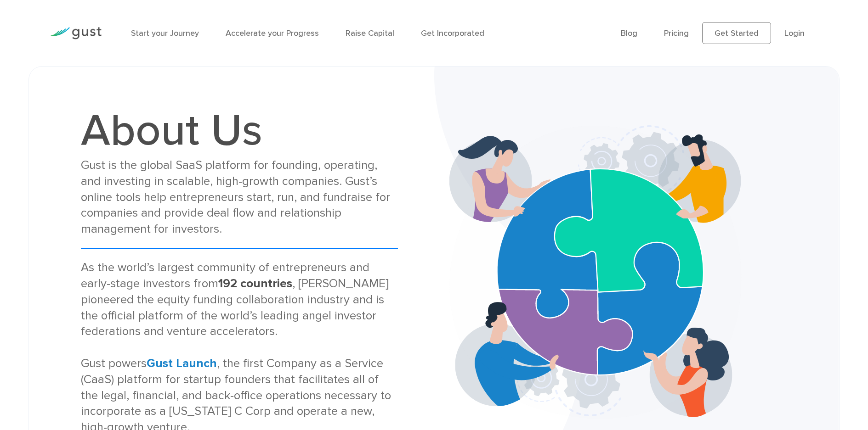 This screenshot has height=430, width=868. I want to click on strong: Gust Launch, so click(181, 363).